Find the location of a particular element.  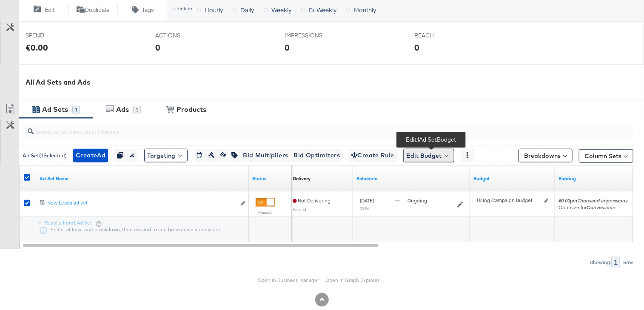

span: Weekly is located at coordinates (281, 10).